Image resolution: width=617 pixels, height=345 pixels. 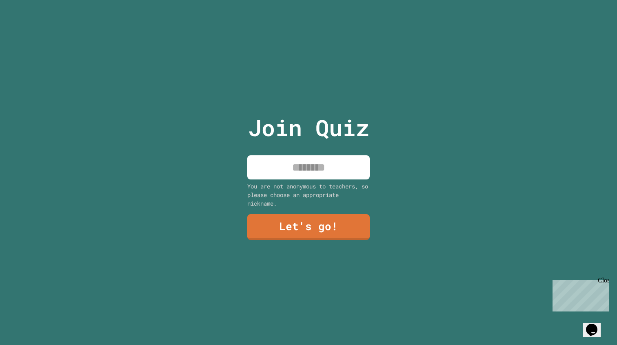 I want to click on a: Let's go!, so click(x=309, y=227).